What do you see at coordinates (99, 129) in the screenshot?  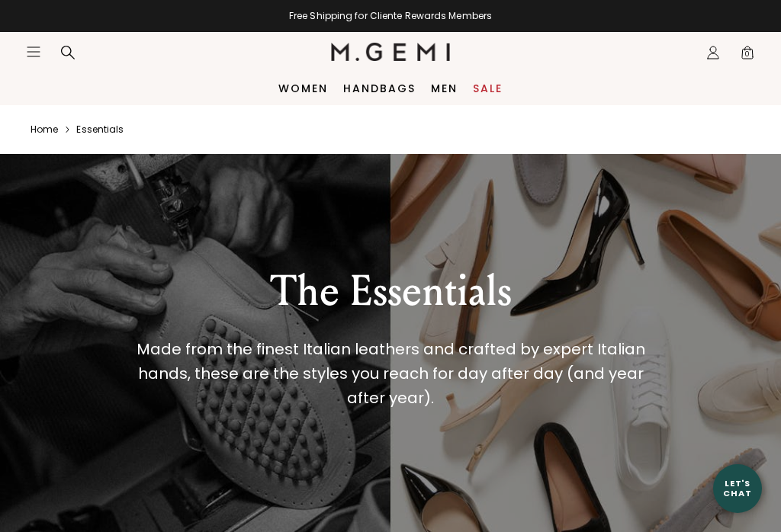 I see `a: Essentials` at bounding box center [99, 129].